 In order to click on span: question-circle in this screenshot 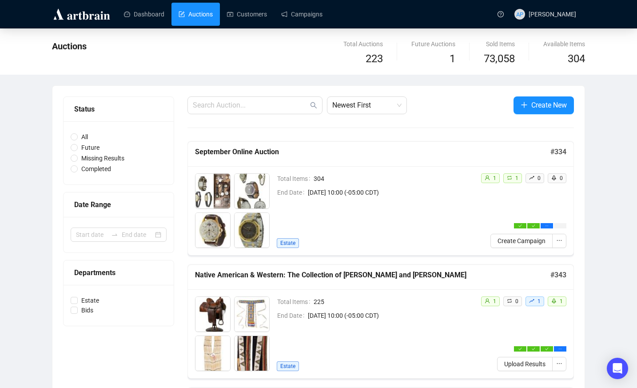, I will do `click(501, 14)`.